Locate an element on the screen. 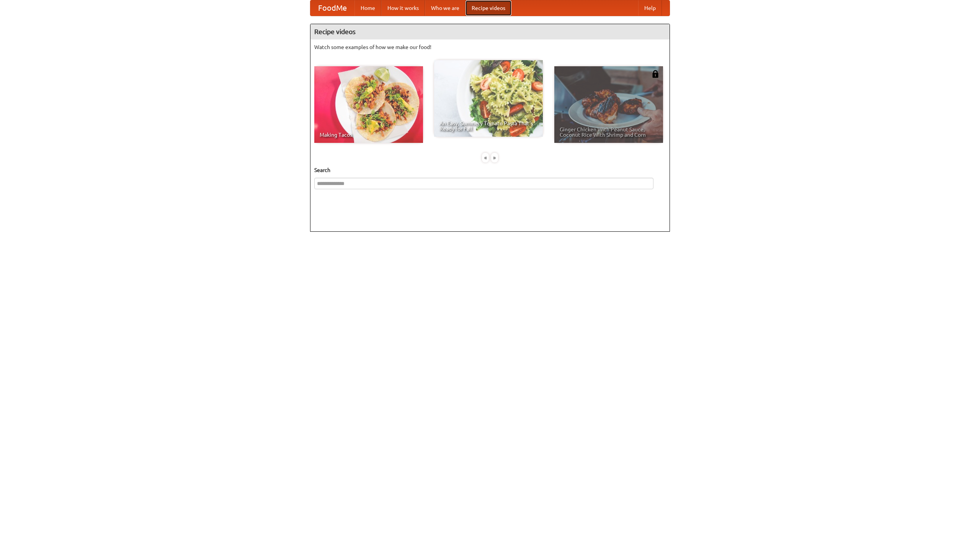 This screenshot has width=980, height=542. a: Home is located at coordinates (368, 8).